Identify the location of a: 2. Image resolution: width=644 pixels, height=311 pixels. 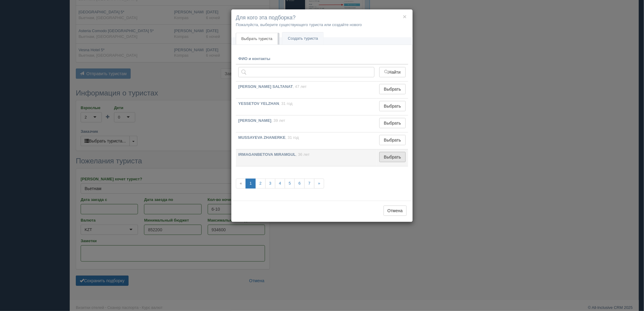
(260, 184).